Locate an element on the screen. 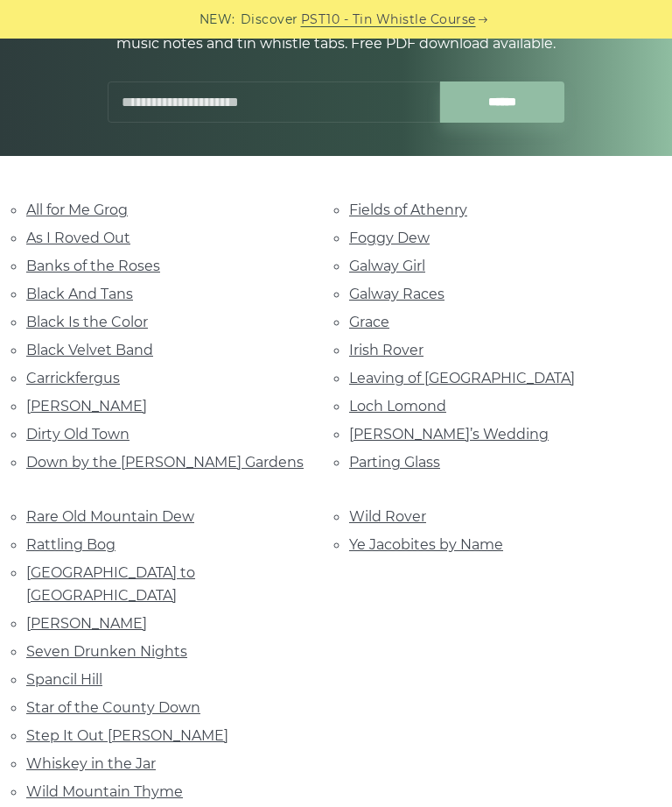 The image size is (672, 807). a: As I Roved Out is located at coordinates (78, 237).